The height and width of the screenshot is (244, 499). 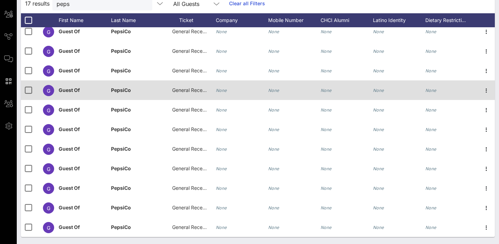 What do you see at coordinates (347, 20) in the screenshot?
I see `div: CHCI Alumni` at bounding box center [347, 20].